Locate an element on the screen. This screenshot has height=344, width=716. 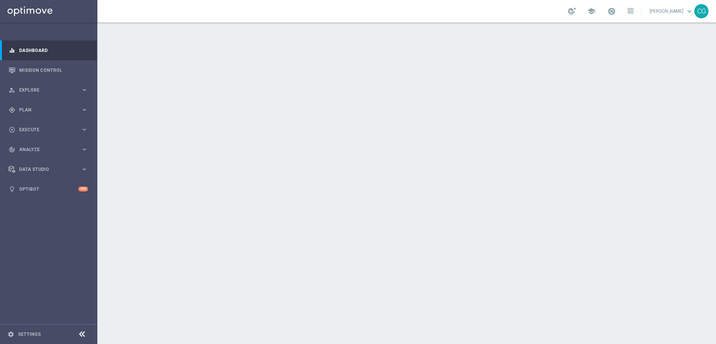
div: Data Studio is located at coordinates (45, 170).